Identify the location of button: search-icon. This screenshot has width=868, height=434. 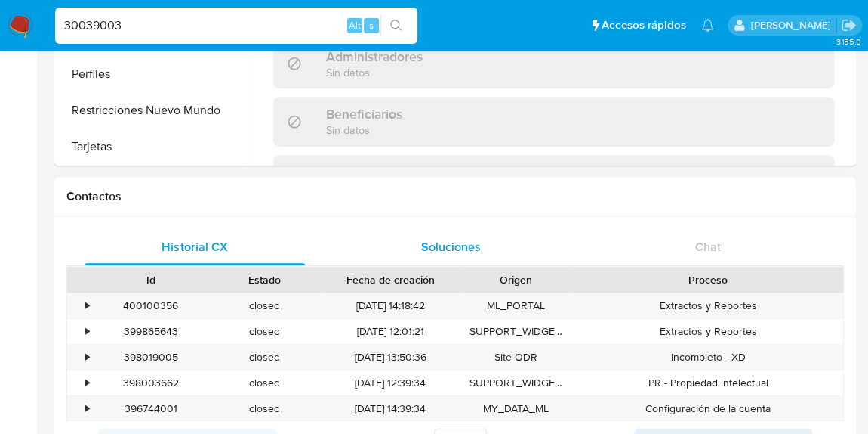
(395, 26).